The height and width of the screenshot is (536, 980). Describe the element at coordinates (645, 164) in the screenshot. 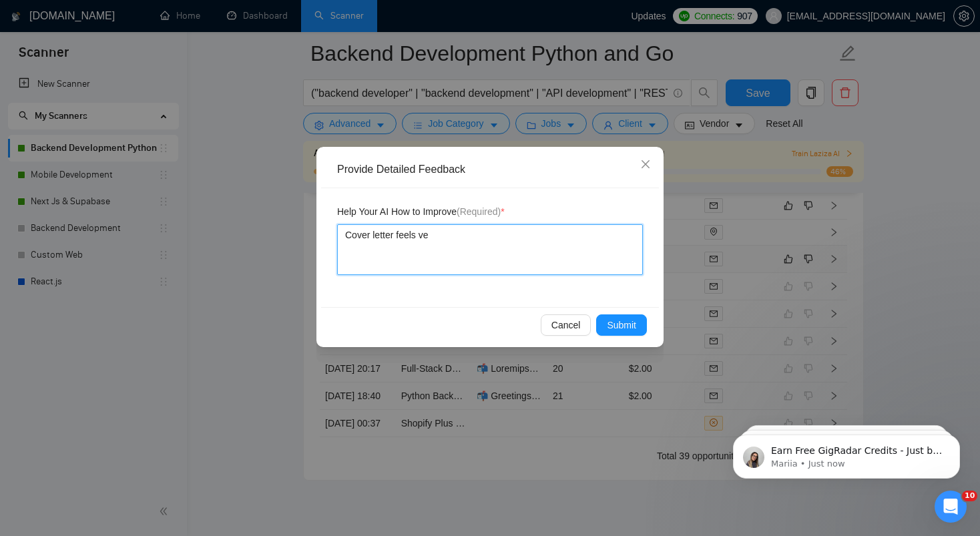

I see `span: close` at that location.